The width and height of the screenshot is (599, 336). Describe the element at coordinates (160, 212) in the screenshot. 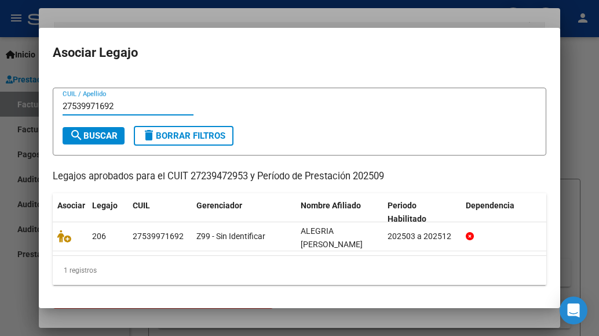

I see `datatable-header-cell: CUIL` at that location.